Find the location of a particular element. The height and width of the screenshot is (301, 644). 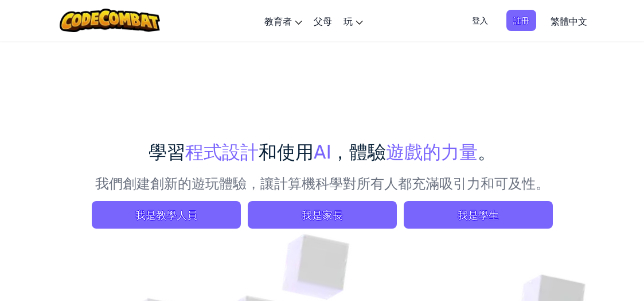

a: 教育者 is located at coordinates (283, 20).